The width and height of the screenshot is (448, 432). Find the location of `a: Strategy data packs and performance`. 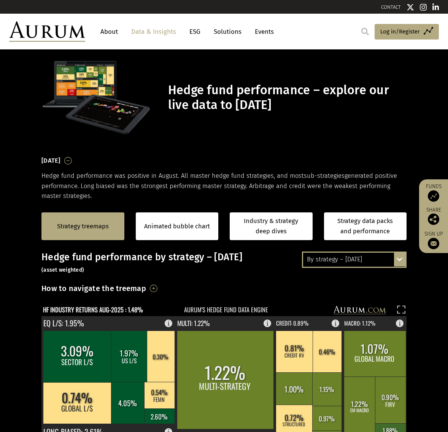

a: Strategy data packs and performance is located at coordinates (365, 226).